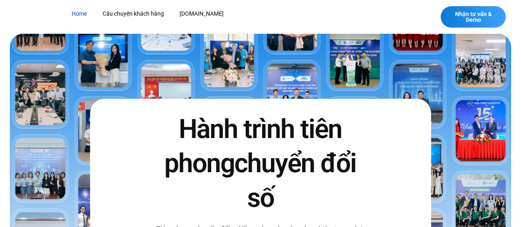 This screenshot has height=227, width=521. What do you see at coordinates (79, 14) in the screenshot?
I see `a: Home` at bounding box center [79, 14].